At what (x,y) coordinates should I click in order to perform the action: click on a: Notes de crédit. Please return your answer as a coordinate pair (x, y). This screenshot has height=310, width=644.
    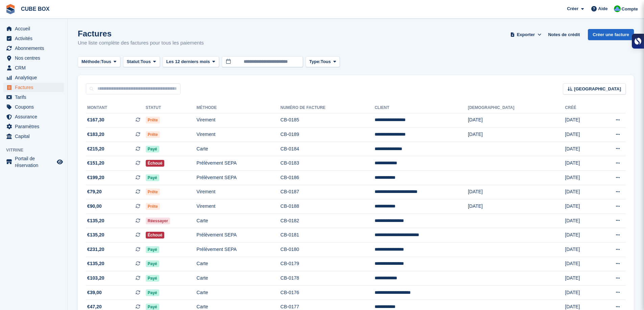
    Looking at the image, I should click on (564, 35).